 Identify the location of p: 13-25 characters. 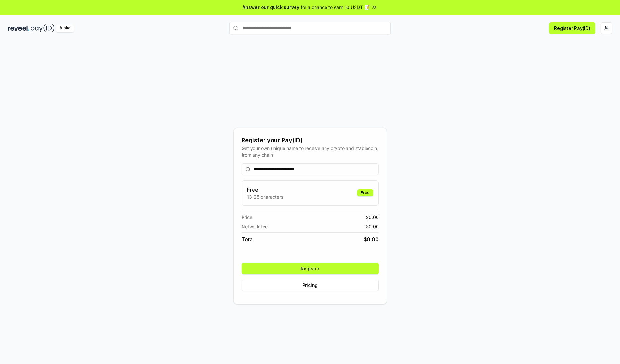
(265, 197).